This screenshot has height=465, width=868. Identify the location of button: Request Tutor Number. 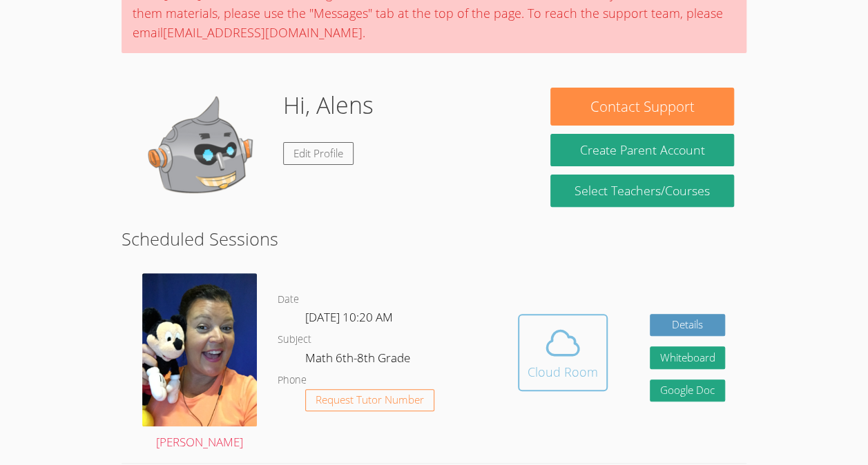
(369, 400).